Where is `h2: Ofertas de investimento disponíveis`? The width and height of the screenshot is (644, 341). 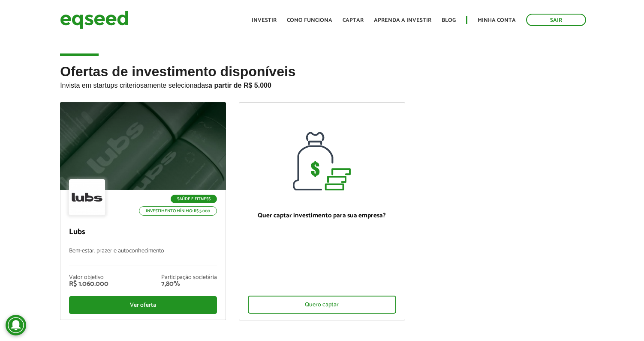 h2: Ofertas de investimento disponíveis is located at coordinates (322, 83).